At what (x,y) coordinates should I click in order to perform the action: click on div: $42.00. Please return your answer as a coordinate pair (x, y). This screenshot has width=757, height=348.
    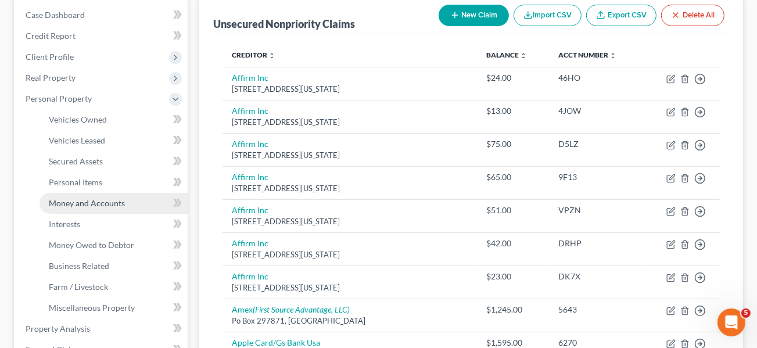
    Looking at the image, I should click on (513, 243).